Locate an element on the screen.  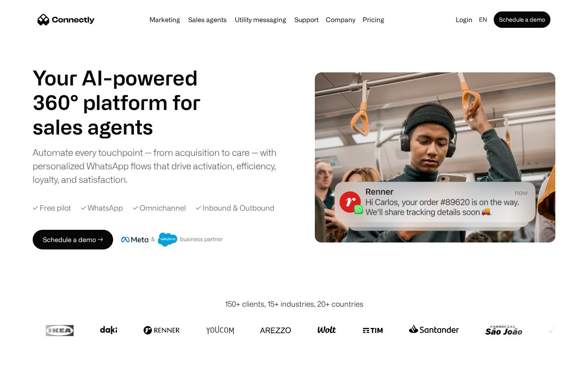
a: Support is located at coordinates (306, 19).